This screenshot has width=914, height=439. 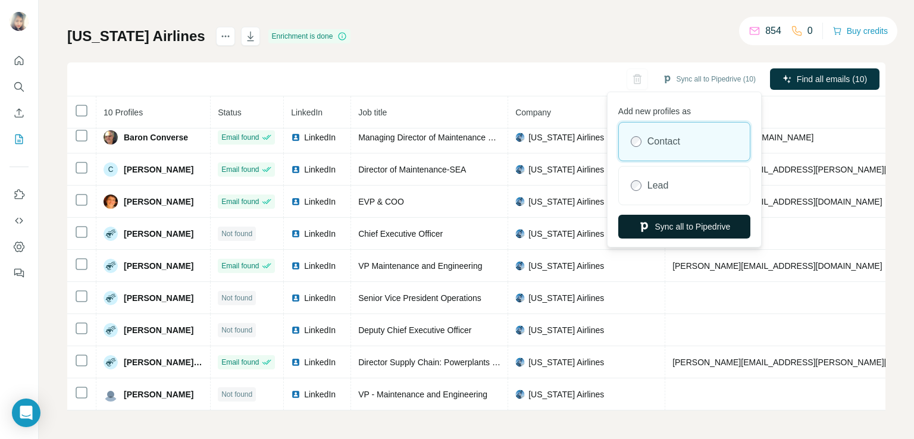 What do you see at coordinates (309, 36) in the screenshot?
I see `div: Enrichment is done` at bounding box center [309, 36].